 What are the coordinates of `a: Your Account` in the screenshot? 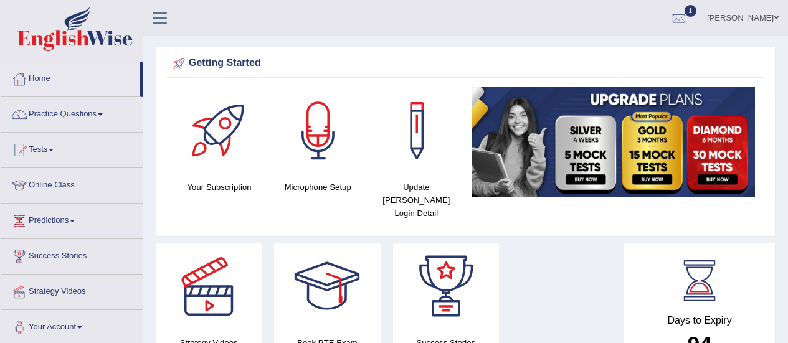 It's located at (72, 326).